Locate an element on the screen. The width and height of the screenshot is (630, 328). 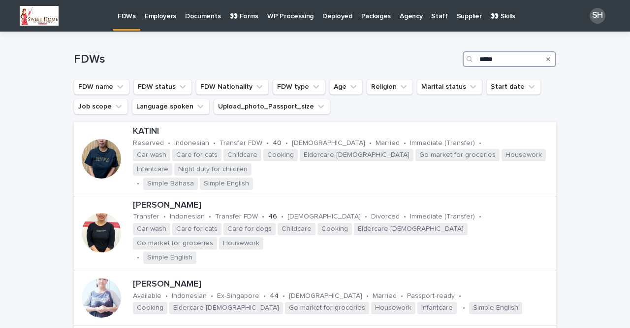
p: 46 is located at coordinates (273, 216).